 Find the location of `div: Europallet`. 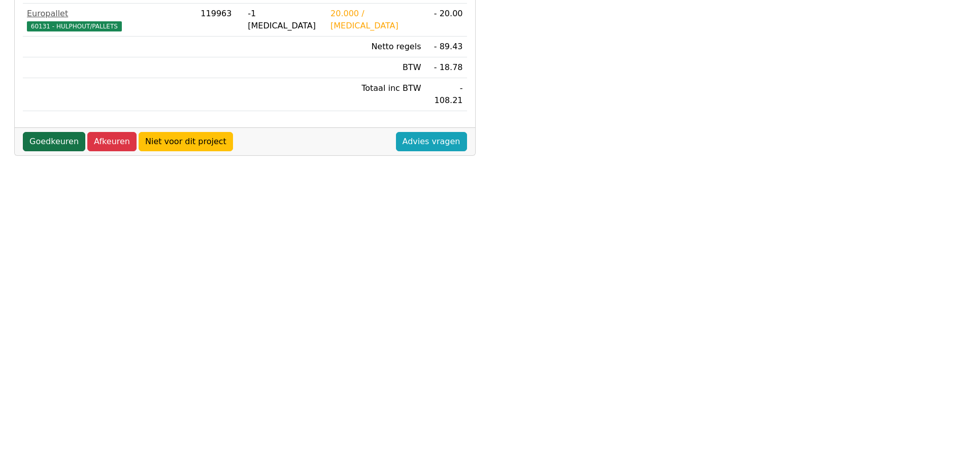

div: Europallet is located at coordinates (110, 14).